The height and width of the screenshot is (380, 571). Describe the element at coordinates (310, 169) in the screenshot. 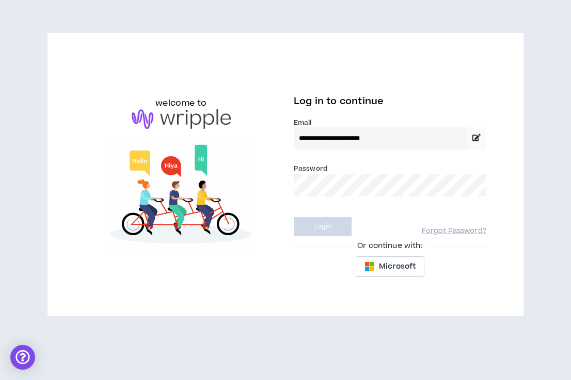

I see `label: Password` at that location.